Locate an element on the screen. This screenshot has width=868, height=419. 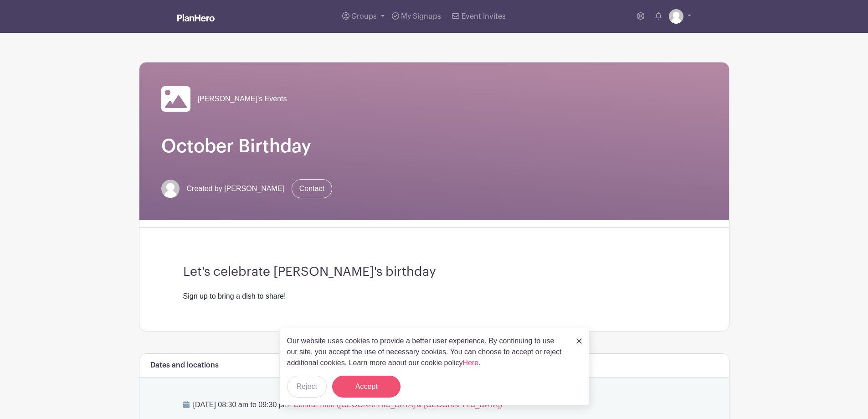
h1: October Birthday is located at coordinates (434, 146).